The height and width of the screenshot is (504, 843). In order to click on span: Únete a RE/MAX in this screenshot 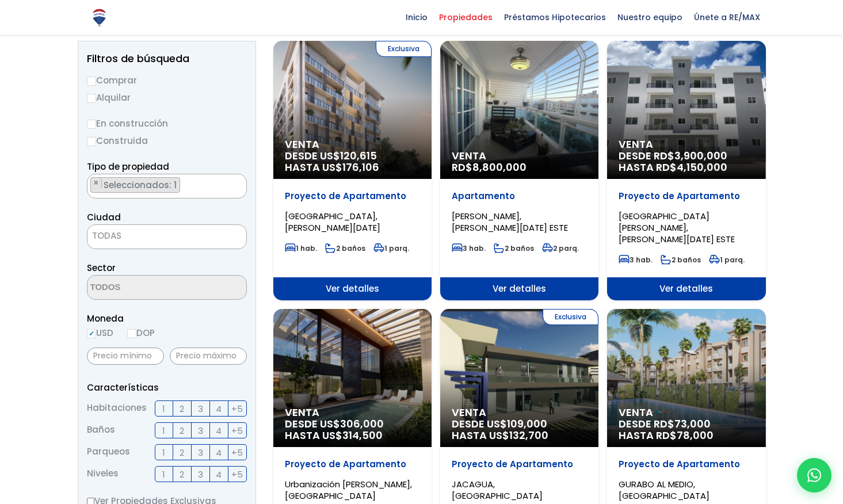, I will do `click(727, 17)`.